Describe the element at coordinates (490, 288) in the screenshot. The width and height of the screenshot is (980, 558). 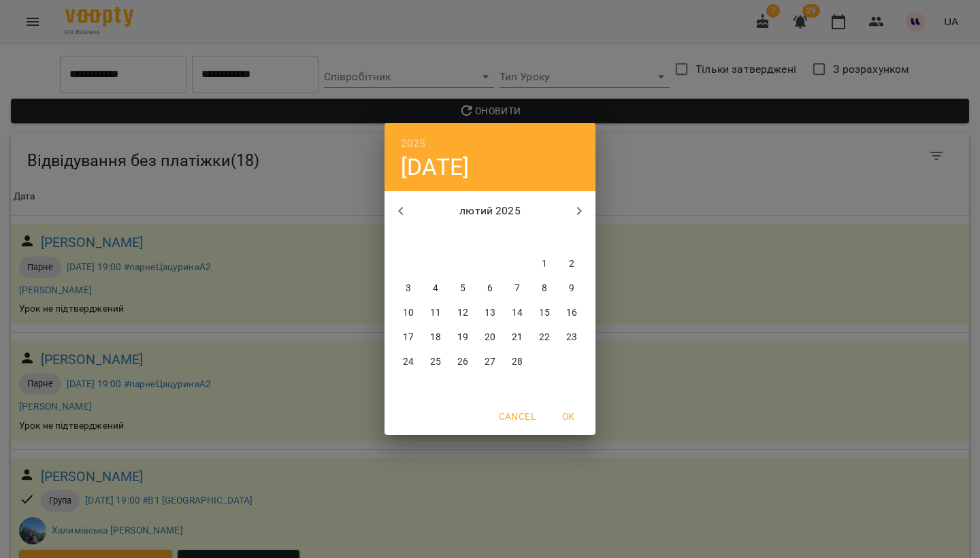
I see `button: 6` at that location.